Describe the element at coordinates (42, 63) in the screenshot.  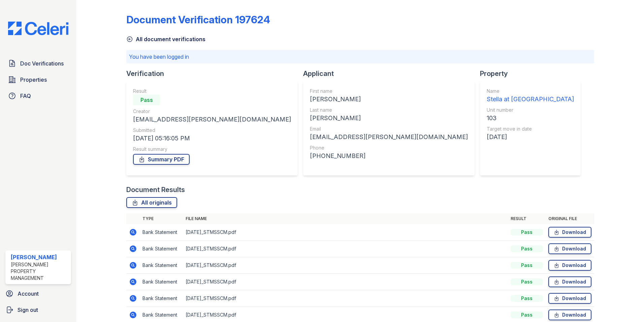
I see `span: Doc Verifications` at that location.